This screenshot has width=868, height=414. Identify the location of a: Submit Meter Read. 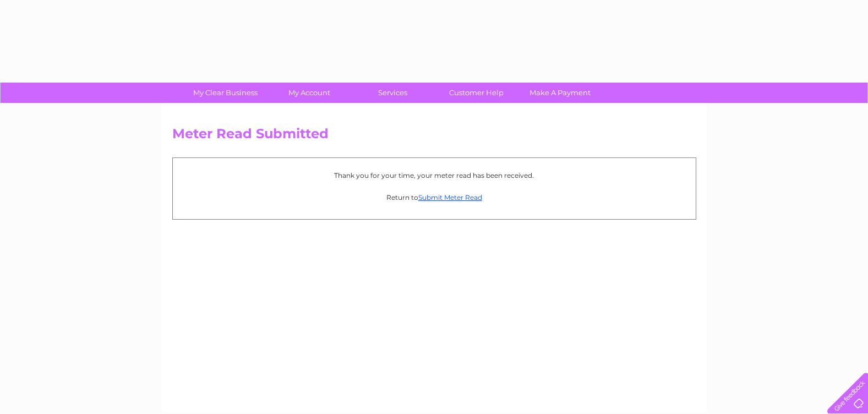
(450, 197).